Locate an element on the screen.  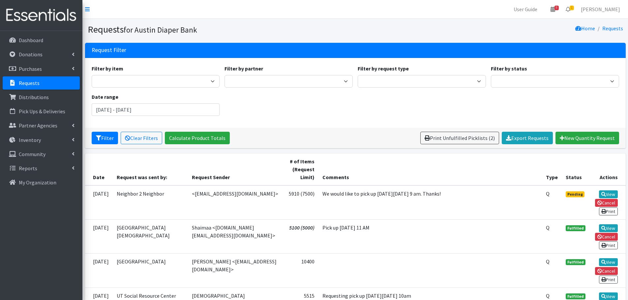
a: Distributions is located at coordinates (41, 97).